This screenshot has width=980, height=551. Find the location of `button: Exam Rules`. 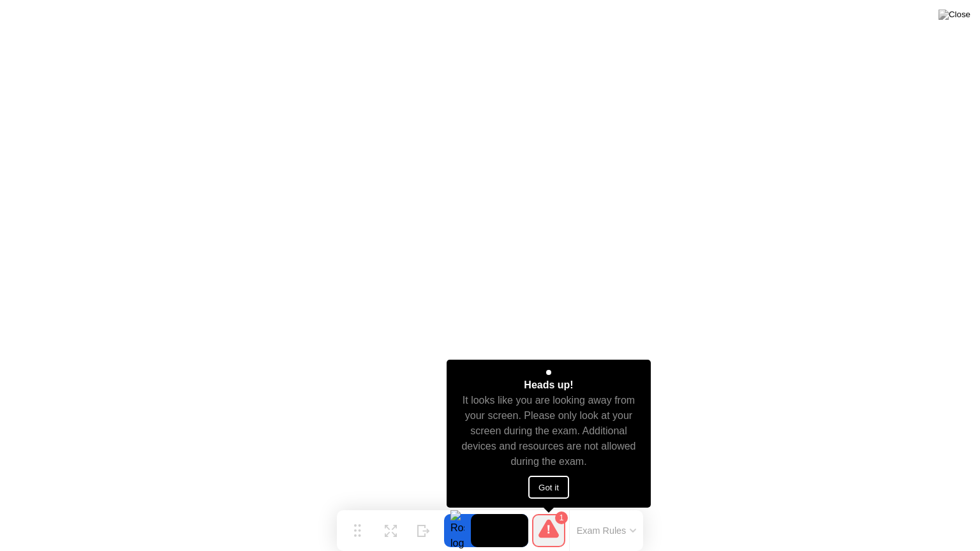

button: Exam Rules is located at coordinates (606, 530).